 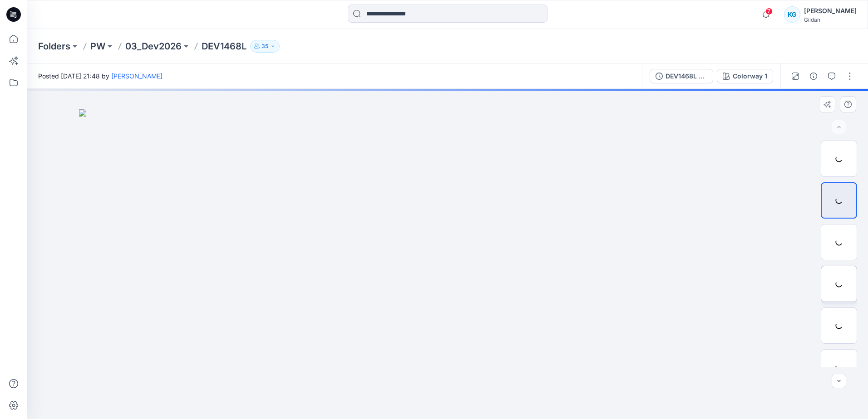 What do you see at coordinates (745, 76) in the screenshot?
I see `button: Colorway 1` at bounding box center [745, 76].